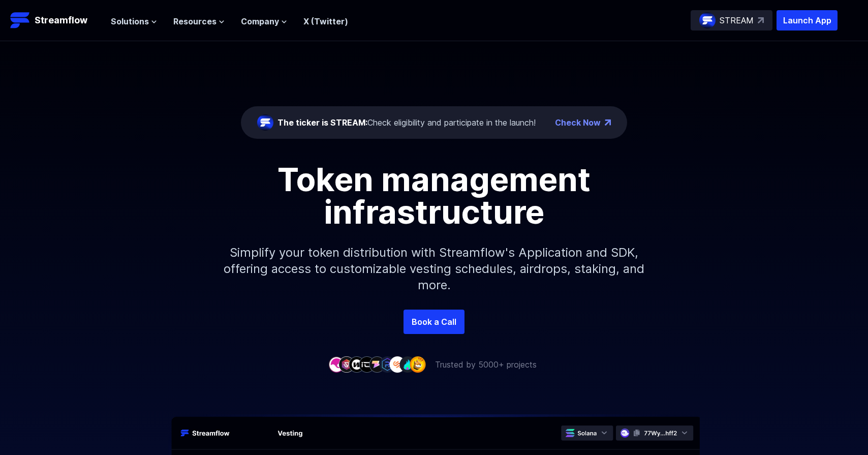 This screenshot has height=455, width=868. What do you see at coordinates (807, 21) in the screenshot?
I see `button: Launch App` at bounding box center [807, 21].